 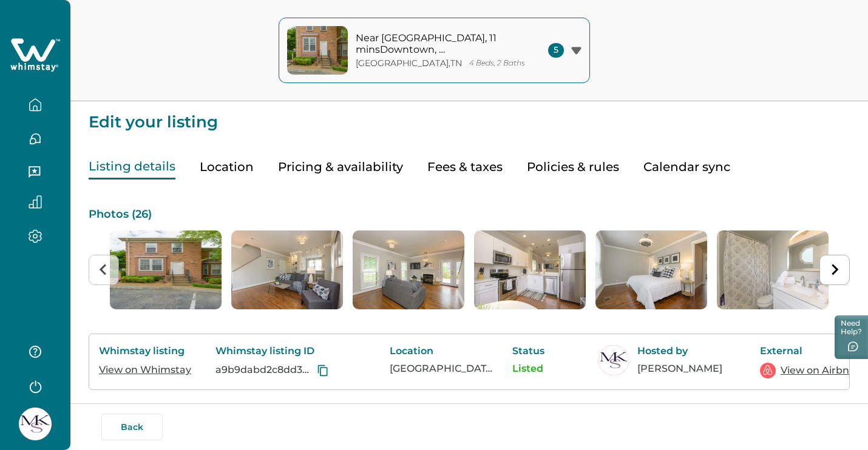 I want to click on li: 5 of 26, so click(x=651, y=270).